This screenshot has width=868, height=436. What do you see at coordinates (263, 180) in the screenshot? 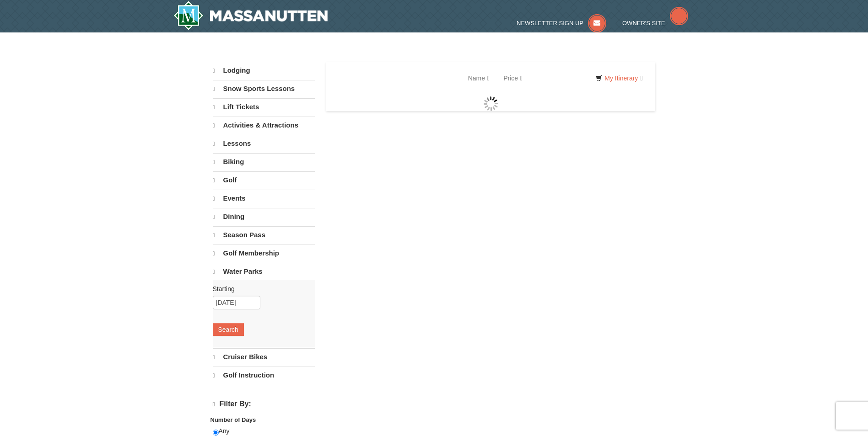
I see `a: Golf` at bounding box center [263, 180].